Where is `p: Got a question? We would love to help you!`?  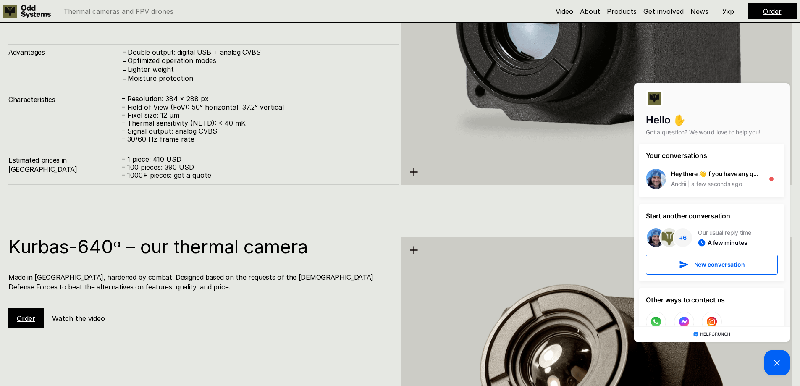
p: Got a question? We would love to help you! is located at coordinates (80, 51).